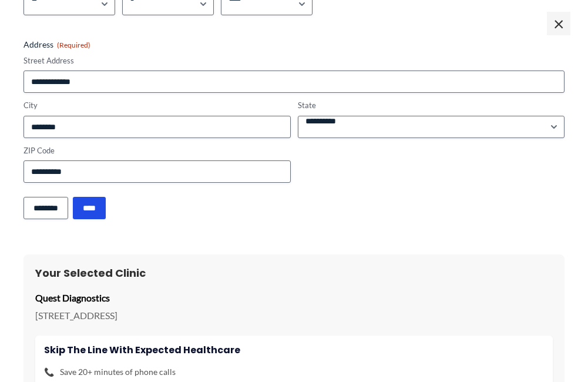  What do you see at coordinates (57, 45) in the screenshot?
I see `legend: Address` at bounding box center [57, 45].